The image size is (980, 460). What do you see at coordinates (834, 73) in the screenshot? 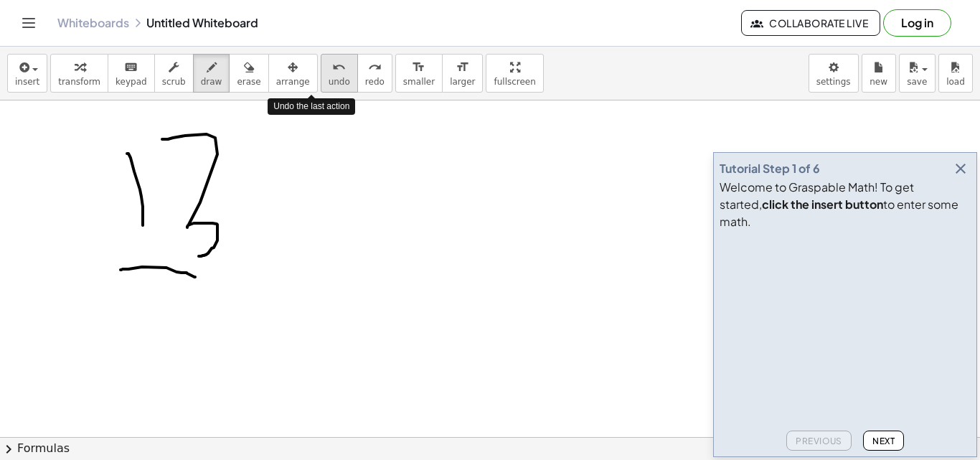
I see `button: settings` at bounding box center [834, 73].